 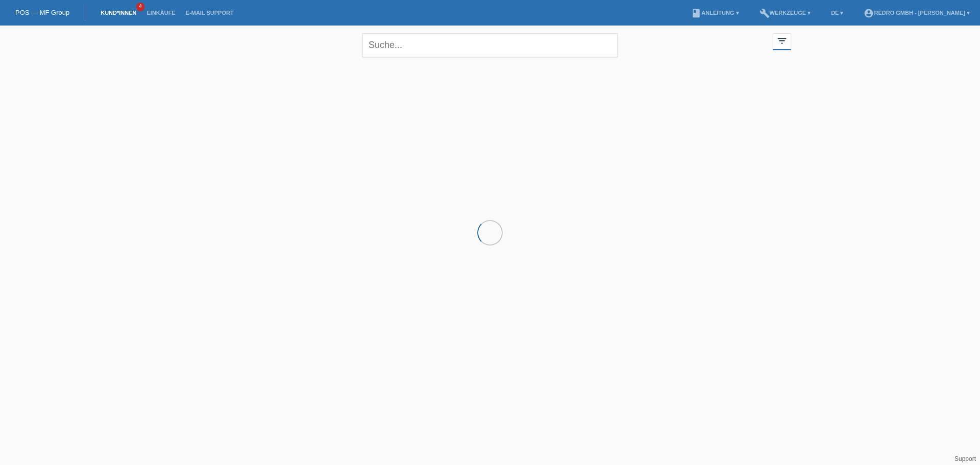 I want to click on a: DE ▾, so click(x=837, y=13).